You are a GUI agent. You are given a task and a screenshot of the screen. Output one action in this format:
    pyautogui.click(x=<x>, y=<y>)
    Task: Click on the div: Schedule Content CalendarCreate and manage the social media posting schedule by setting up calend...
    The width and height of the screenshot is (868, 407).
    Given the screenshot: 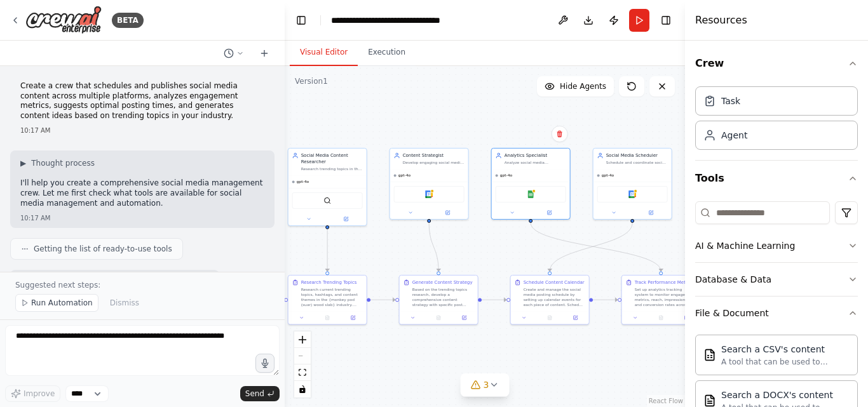 What is the action you would take?
    pyautogui.click(x=550, y=299)
    